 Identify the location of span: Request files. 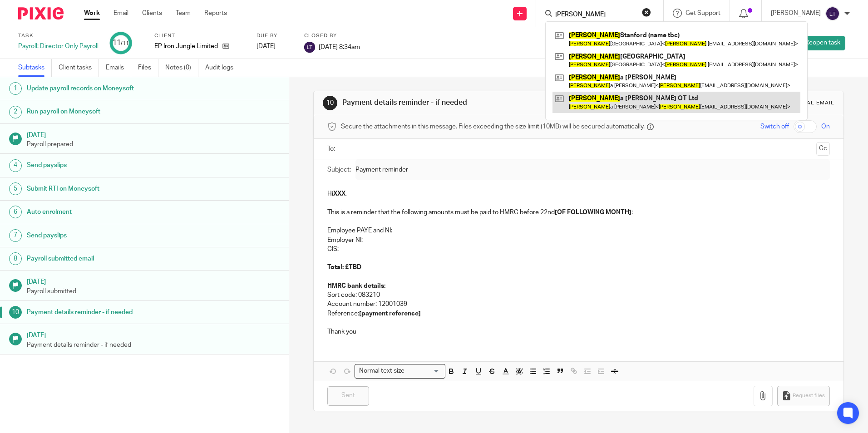
(808, 396).